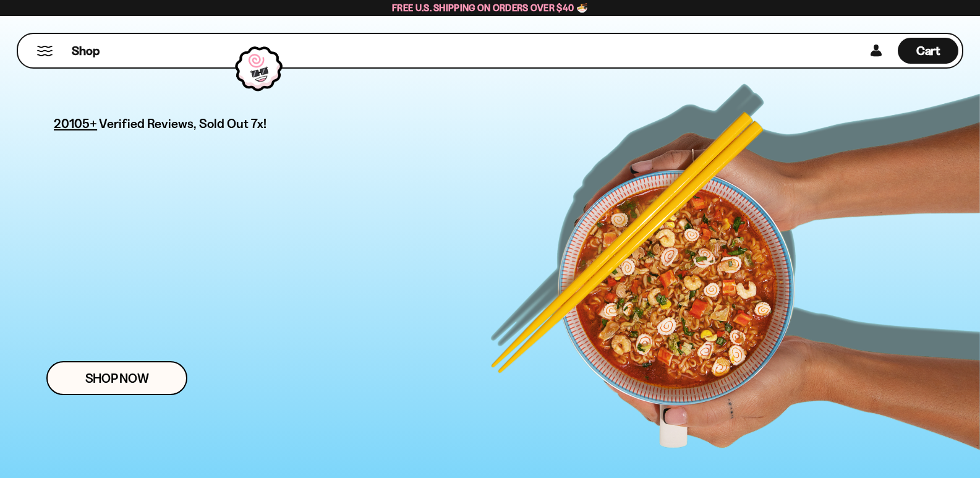  Describe the element at coordinates (490, 7) in the screenshot. I see `span: Free U.S. Shipping on Orders over $40 🍜` at that location.